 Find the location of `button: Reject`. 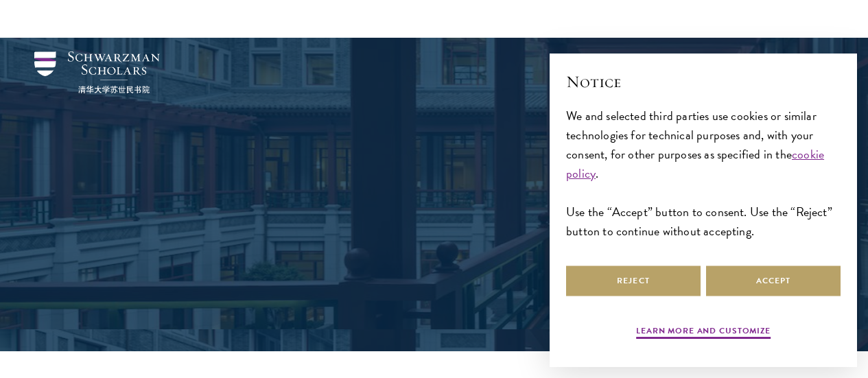

button: Reject is located at coordinates (633, 280).